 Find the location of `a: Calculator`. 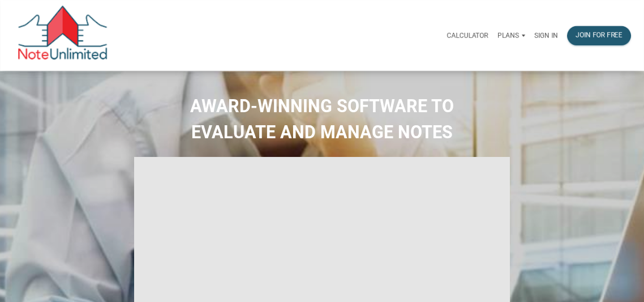

a: Calculator is located at coordinates (467, 36).